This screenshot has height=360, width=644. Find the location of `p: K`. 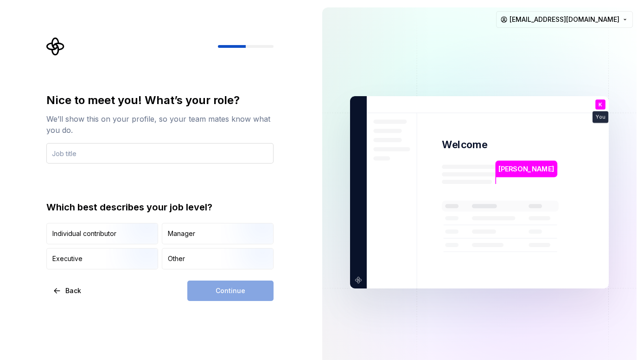

p: K is located at coordinates (600, 104).